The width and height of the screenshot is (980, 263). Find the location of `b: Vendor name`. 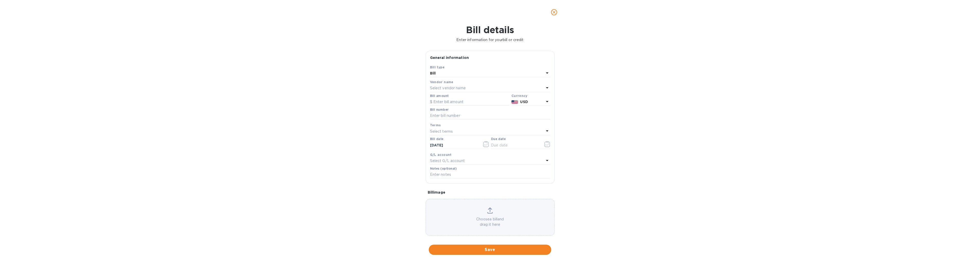

b: Vendor name is located at coordinates (442, 82).